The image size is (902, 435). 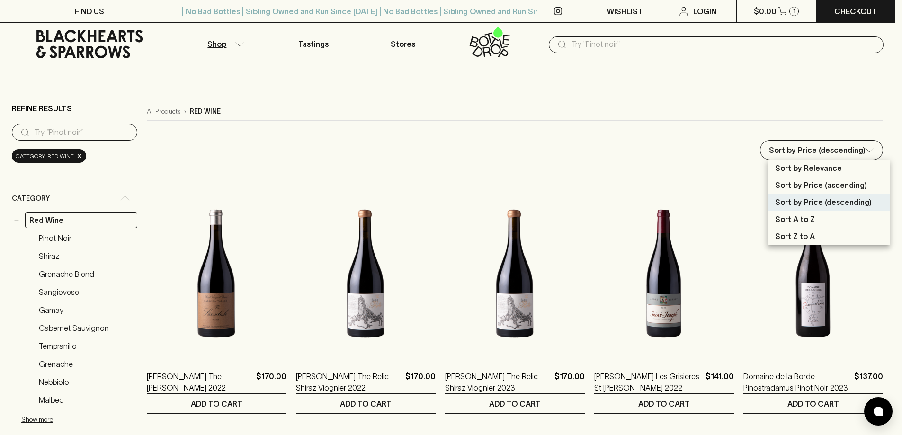 What do you see at coordinates (821, 185) in the screenshot?
I see `p: Sort by Price (ascending)` at bounding box center [821, 185].